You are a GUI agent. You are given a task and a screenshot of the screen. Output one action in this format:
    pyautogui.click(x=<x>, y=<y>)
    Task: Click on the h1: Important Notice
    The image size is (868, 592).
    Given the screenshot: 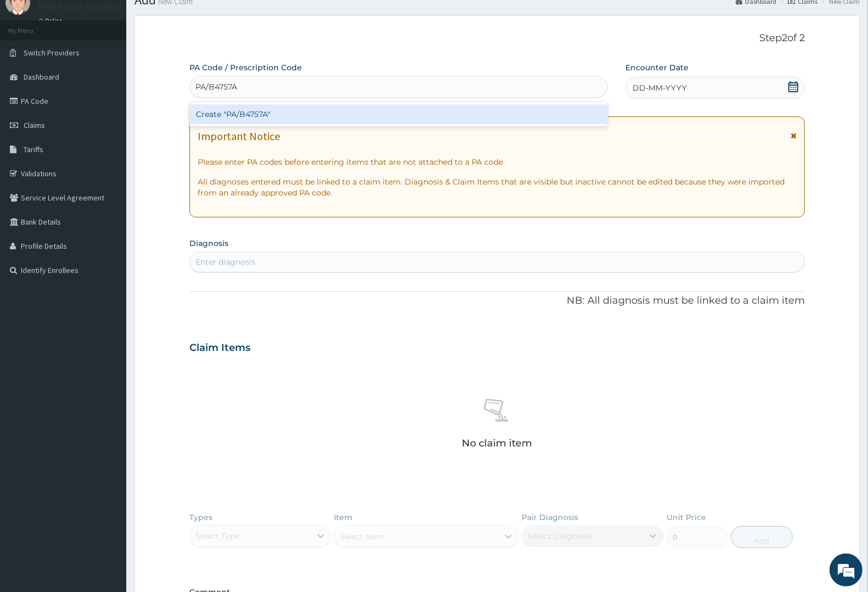 What is the action you would take?
    pyautogui.click(x=239, y=136)
    